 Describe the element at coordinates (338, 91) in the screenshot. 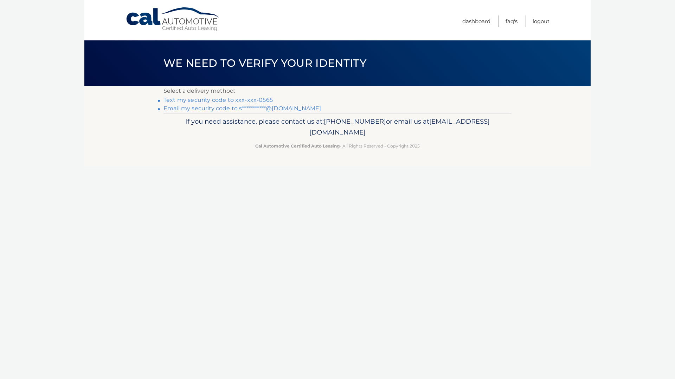

I see `p: Select a delivery method:` at that location.